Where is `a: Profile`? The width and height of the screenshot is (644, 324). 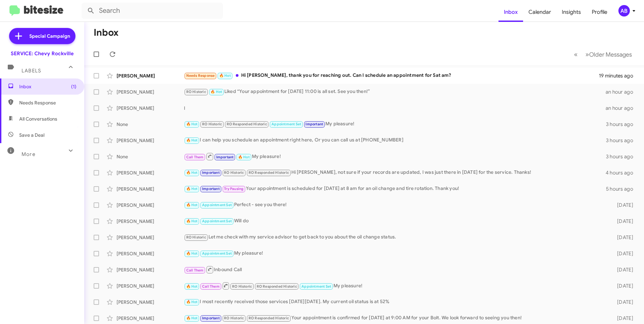 a: Profile is located at coordinates (599, 12).